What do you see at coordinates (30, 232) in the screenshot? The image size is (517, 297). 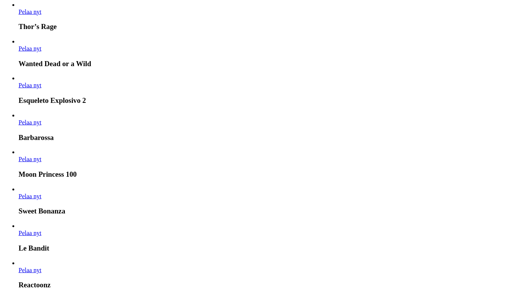 I see `a: Le Bandit` at bounding box center [30, 232].